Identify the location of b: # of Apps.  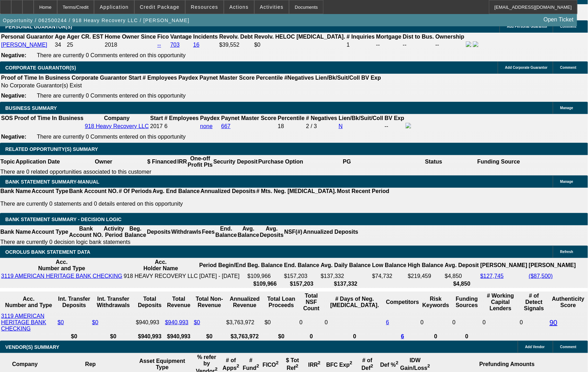
(231, 364).